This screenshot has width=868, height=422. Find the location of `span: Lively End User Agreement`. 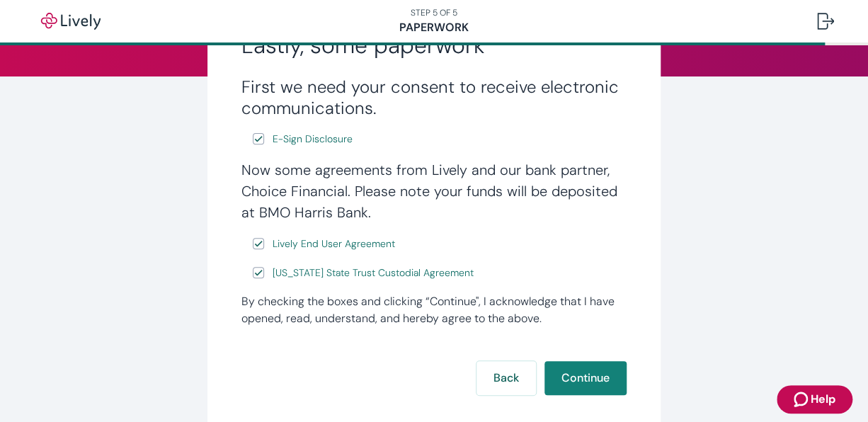

span: Lively End User Agreement is located at coordinates (334, 243).